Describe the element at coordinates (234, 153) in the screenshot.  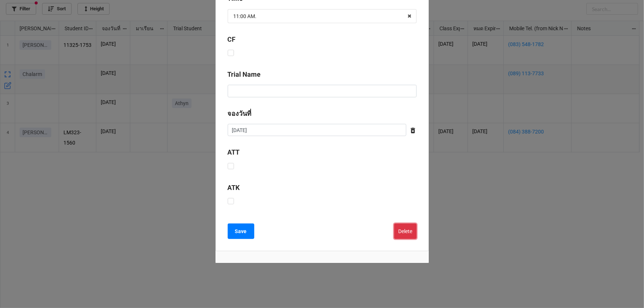
I see `label: ATT` at that location.